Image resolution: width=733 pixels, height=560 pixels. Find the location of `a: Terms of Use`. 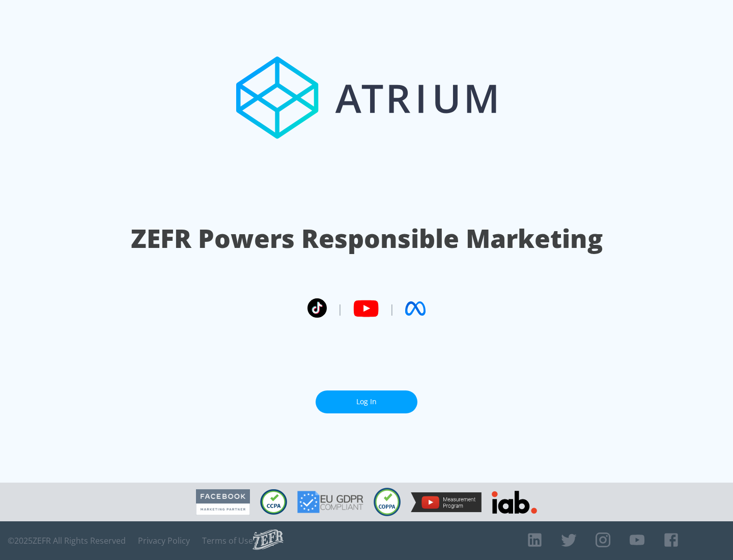

a: Terms of Use is located at coordinates (228, 541).